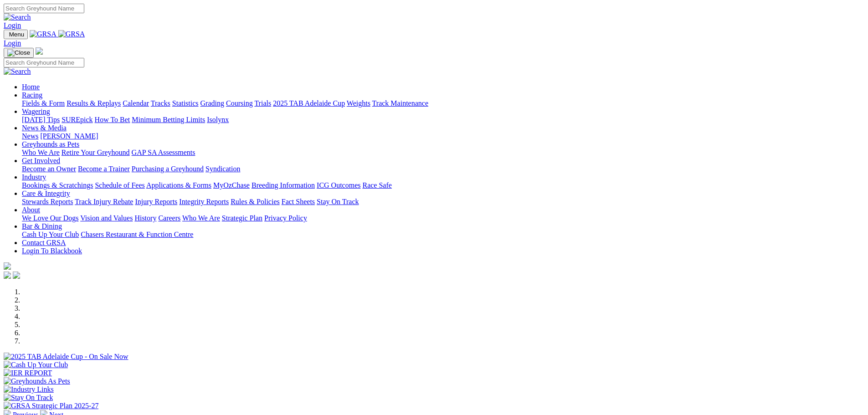 The width and height of the screenshot is (868, 415). What do you see at coordinates (443, 152) in the screenshot?
I see `div: Greyhounds as Pets` at bounding box center [443, 152].